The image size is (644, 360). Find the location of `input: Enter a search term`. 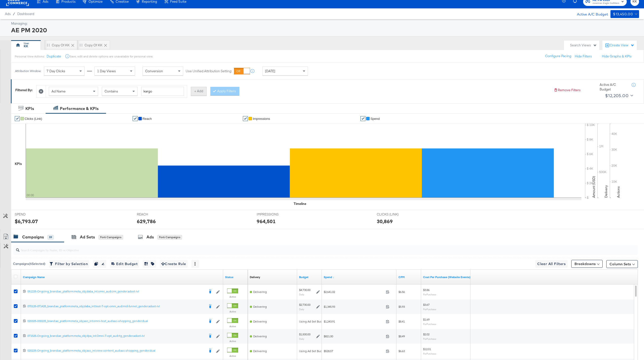

input: Enter a search term is located at coordinates (163, 91).